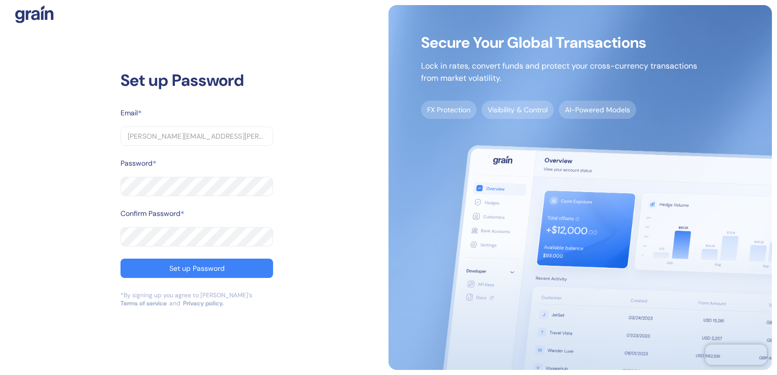  I want to click on div: and, so click(175, 304).